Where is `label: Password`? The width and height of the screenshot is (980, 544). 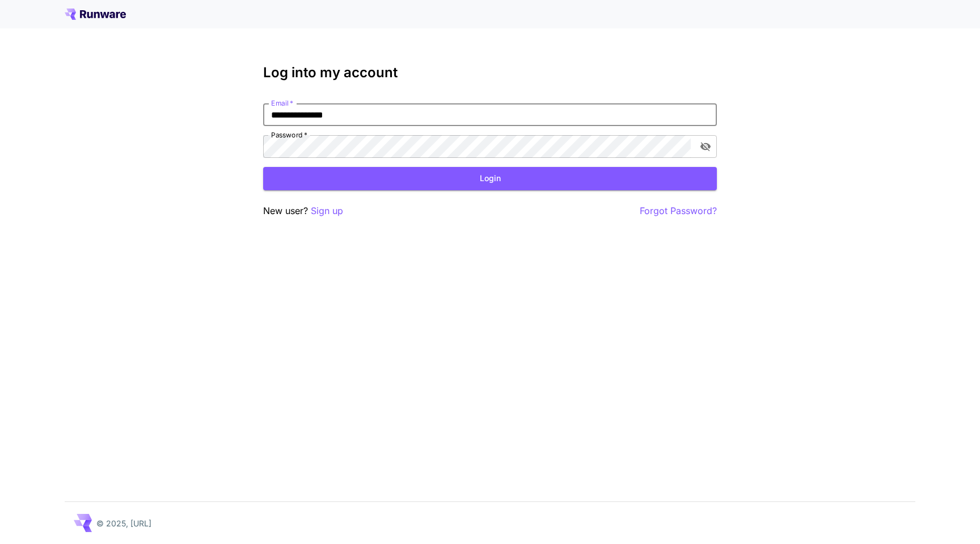 label: Password is located at coordinates (289, 134).